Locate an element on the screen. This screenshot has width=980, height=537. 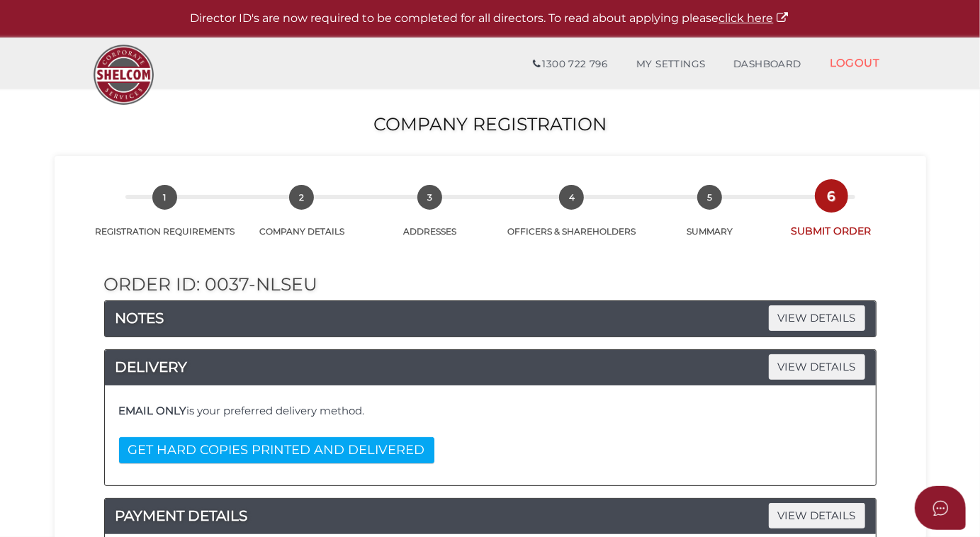
a: 4OFFICERS & SHAREHOLDERS is located at coordinates (571, 219).